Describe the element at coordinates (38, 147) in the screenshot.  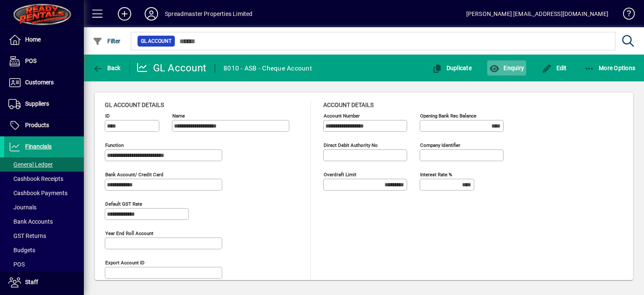
I see `span: Financials` at that location.